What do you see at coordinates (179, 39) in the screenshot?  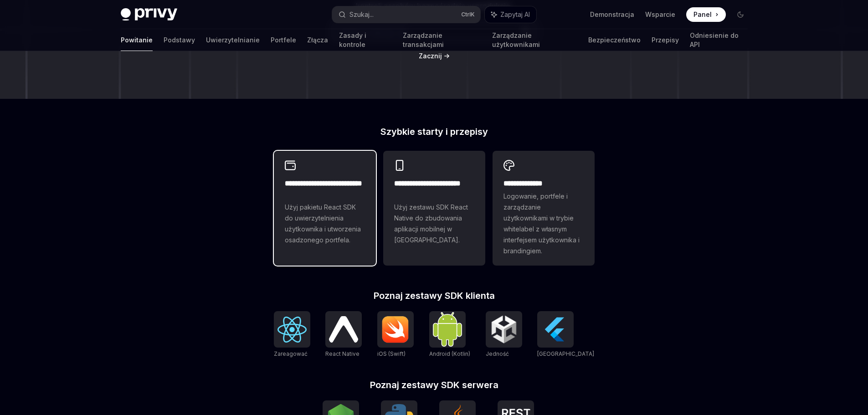 I see `font: Podstawy` at bounding box center [179, 39].